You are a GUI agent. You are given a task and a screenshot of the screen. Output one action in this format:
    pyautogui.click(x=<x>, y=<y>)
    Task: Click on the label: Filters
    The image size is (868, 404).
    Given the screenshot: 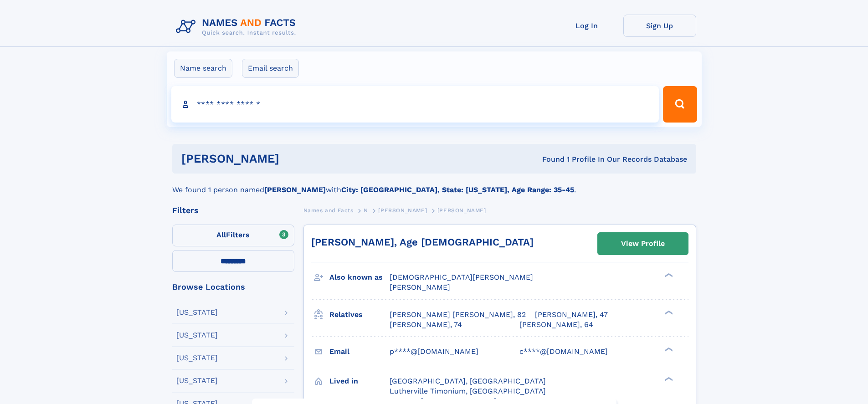 What is the action you would take?
    pyautogui.click(x=233, y=236)
    